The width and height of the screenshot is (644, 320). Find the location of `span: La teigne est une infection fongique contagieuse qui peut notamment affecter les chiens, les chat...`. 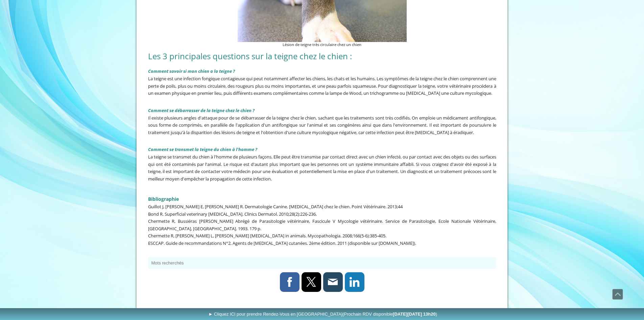

span: La teigne est une infection fongique contagieuse qui peut notamment affecter les chiens, les chat... is located at coordinates (322, 85).